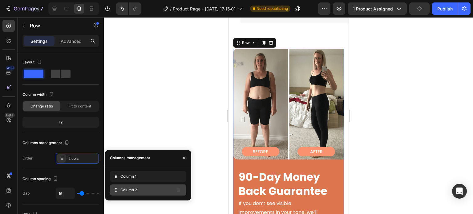  Describe the element at coordinates (65, 194) in the screenshot. I see `input: Auto` at that location.